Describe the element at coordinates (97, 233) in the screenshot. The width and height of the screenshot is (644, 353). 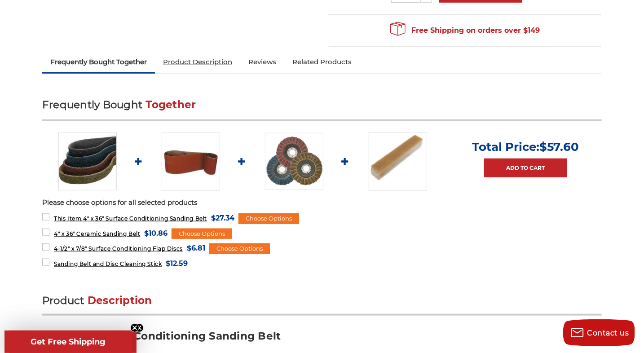
I see `span: 4" x 36" Ceramic Sanding Belt` at that location.